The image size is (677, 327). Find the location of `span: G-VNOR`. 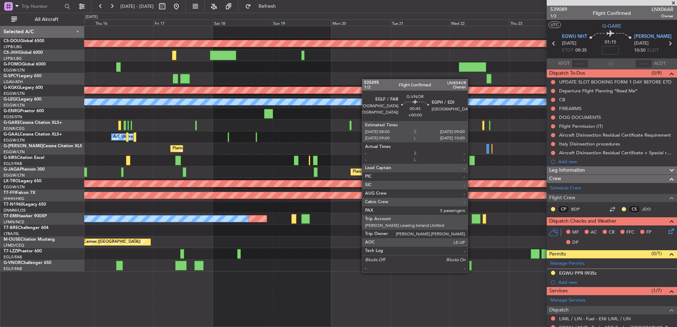

span: G-VNOR is located at coordinates (12, 263).